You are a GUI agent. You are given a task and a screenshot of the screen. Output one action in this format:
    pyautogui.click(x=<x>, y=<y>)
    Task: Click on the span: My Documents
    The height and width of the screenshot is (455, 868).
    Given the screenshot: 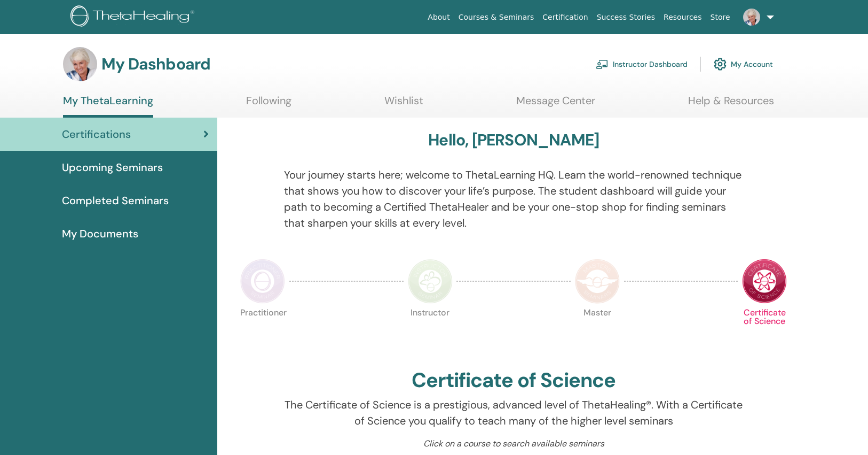 What is the action you would take?
    pyautogui.click(x=100, y=233)
    